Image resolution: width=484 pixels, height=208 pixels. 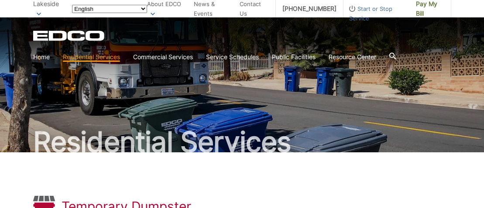 What do you see at coordinates (163, 57) in the screenshot?
I see `a: Commercial Services` at bounding box center [163, 57].